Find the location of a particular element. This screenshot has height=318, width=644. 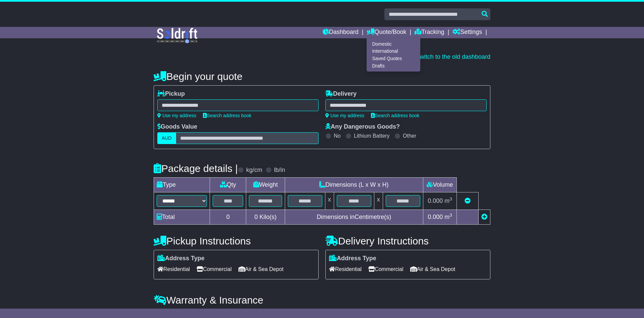

label: Lithium Battery is located at coordinates (372, 136).